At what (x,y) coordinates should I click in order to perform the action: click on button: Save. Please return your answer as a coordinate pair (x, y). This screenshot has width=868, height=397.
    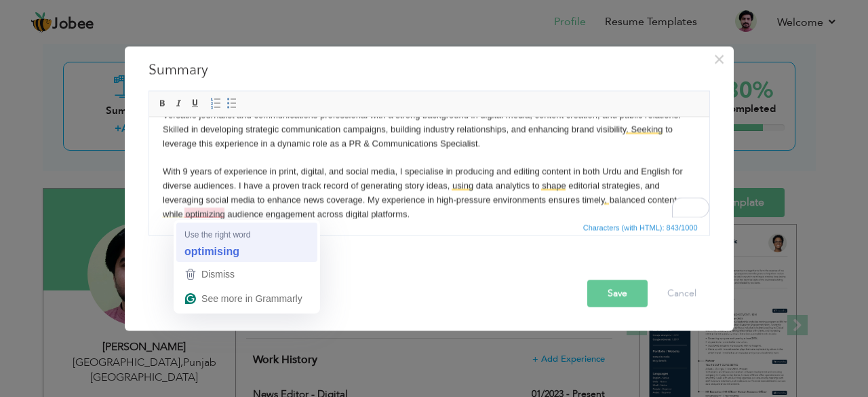
    Looking at the image, I should click on (617, 293).